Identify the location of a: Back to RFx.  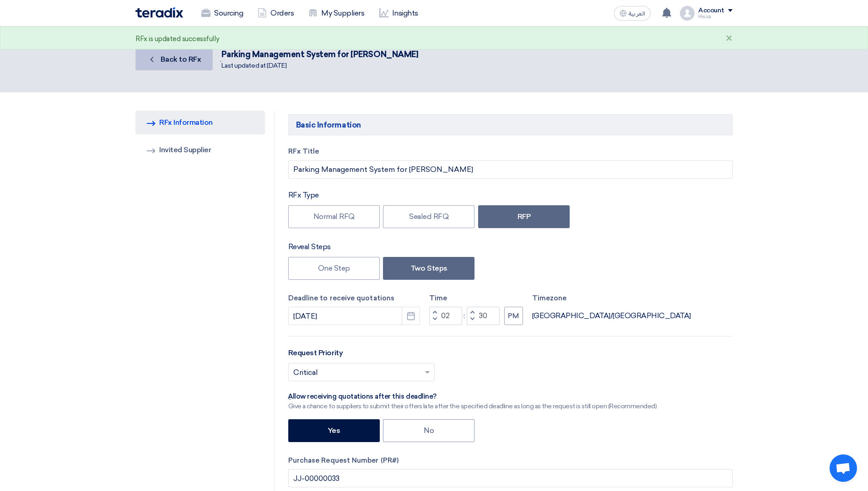
(174, 60).